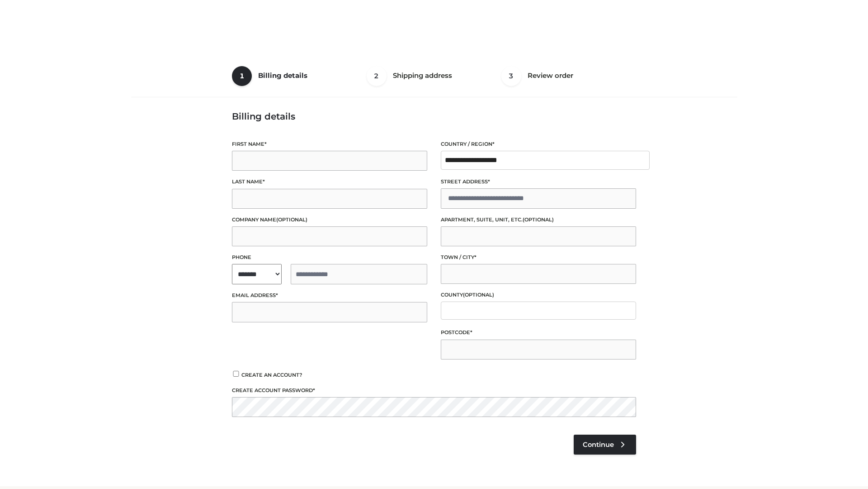 The width and height of the screenshot is (868, 489). What do you see at coordinates (283, 75) in the screenshot?
I see `span: Billing details` at bounding box center [283, 75].